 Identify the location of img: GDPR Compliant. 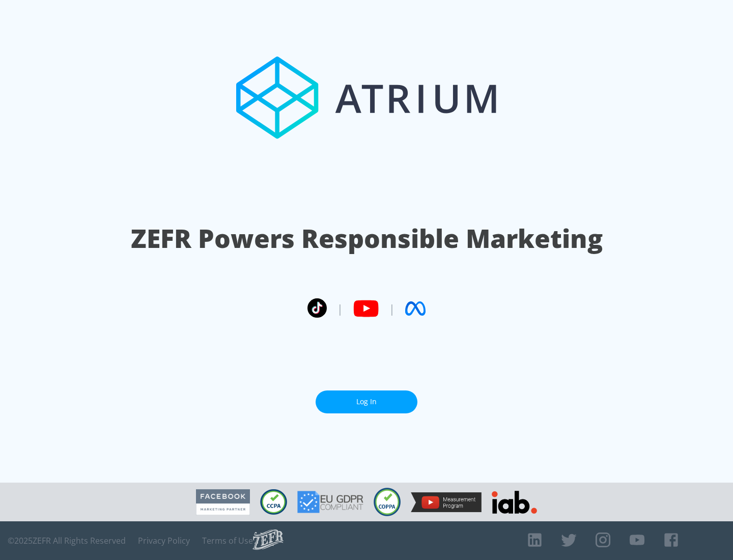
(331, 502).